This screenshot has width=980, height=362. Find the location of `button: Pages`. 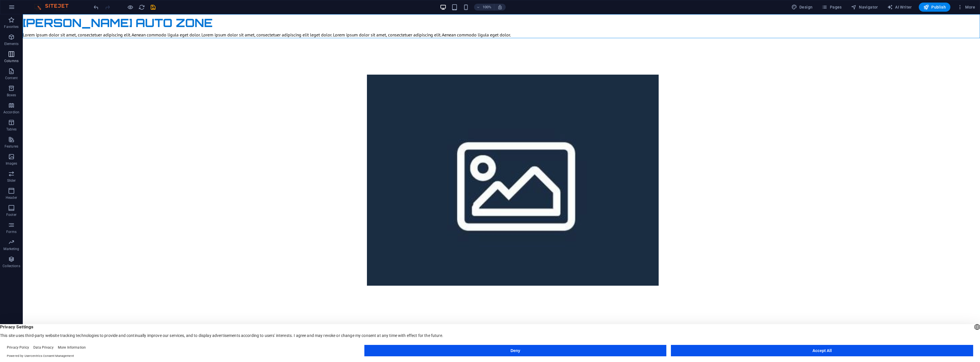

button: Pages is located at coordinates (831, 7).